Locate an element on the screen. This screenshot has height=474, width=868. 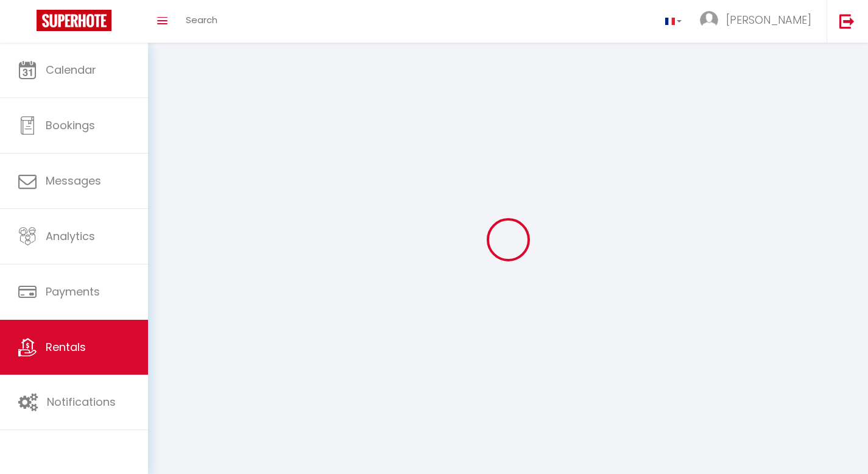
button: Ouvrir le widget de chat LiveChat is located at coordinates (28, 23).